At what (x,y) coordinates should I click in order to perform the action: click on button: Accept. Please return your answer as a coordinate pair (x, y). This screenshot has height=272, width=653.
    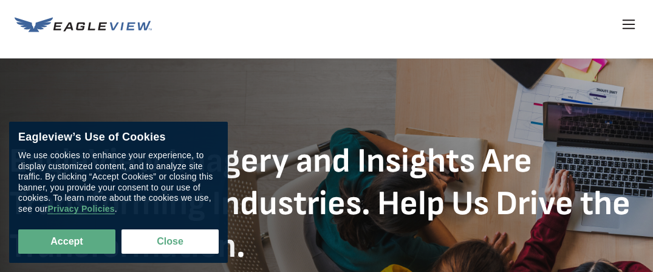
    Looking at the image, I should click on (67, 241).